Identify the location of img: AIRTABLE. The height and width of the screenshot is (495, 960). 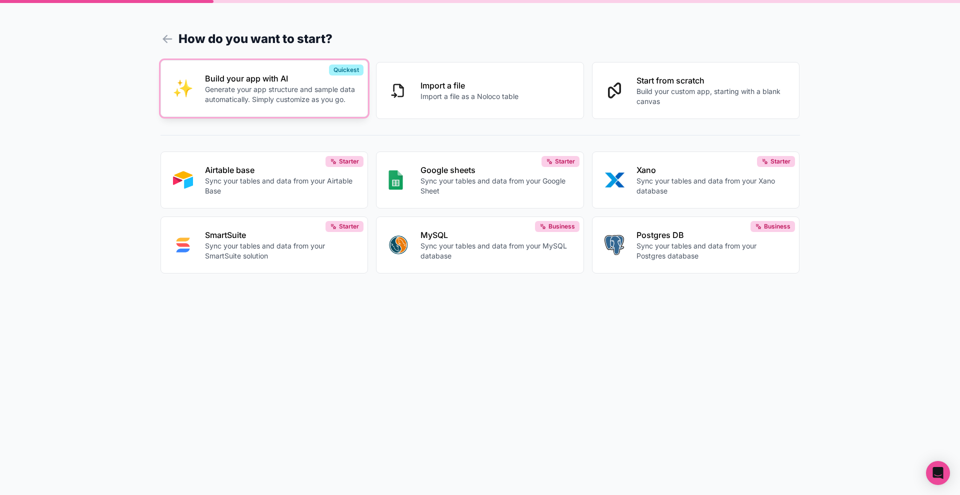
(183, 180).